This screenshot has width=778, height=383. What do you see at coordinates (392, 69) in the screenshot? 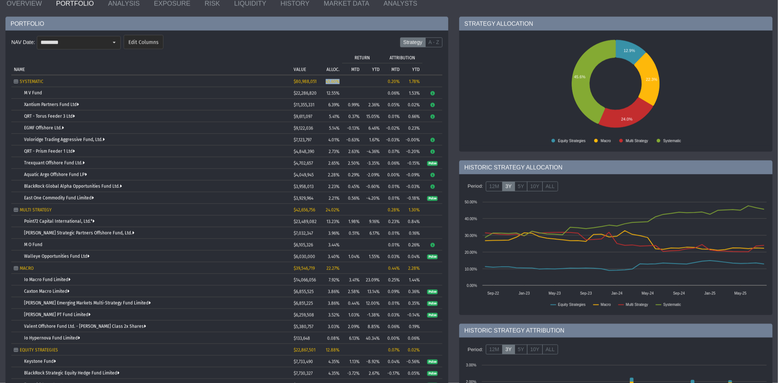
I see `td: Column MTD` at bounding box center [392, 69].